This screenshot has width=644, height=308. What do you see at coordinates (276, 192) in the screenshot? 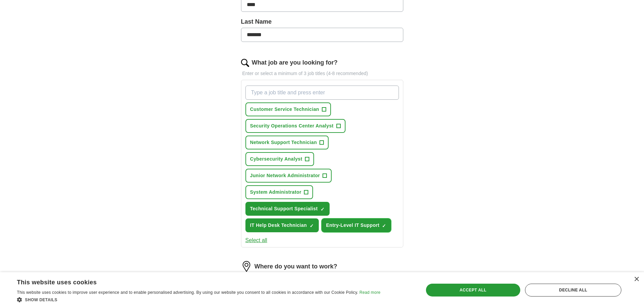
I see `span: System Administrator` at bounding box center [276, 192].